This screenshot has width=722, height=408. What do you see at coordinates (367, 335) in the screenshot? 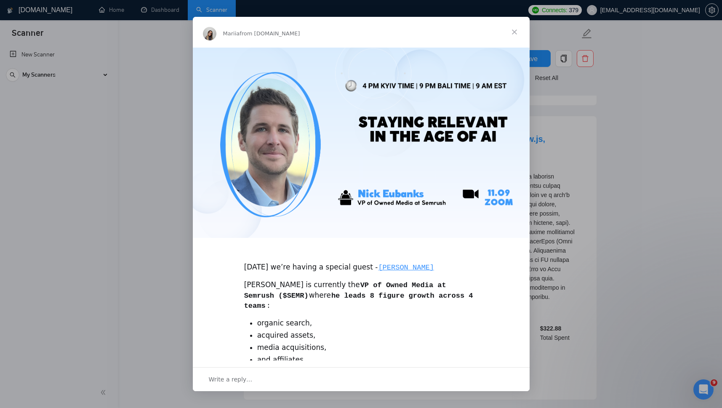
I see `li: acquired assets,` at bounding box center [367, 335].